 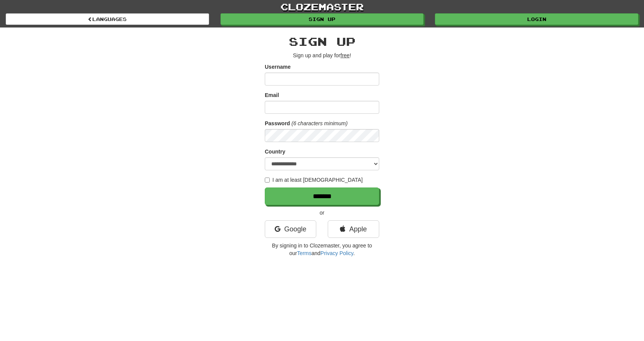 What do you see at coordinates (278, 67) in the screenshot?
I see `label: Username` at bounding box center [278, 67].